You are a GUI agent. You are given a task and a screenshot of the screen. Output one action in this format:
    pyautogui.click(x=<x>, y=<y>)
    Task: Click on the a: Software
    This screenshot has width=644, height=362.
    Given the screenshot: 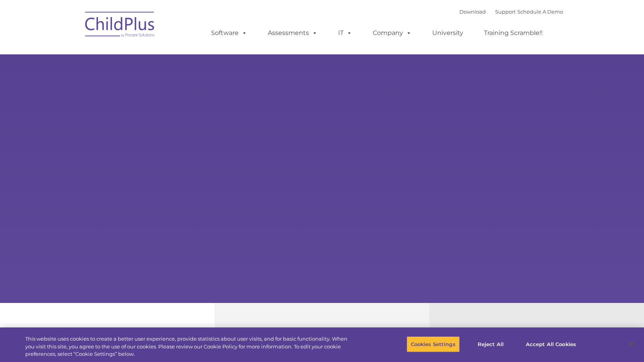 What is the action you would take?
    pyautogui.click(x=229, y=33)
    